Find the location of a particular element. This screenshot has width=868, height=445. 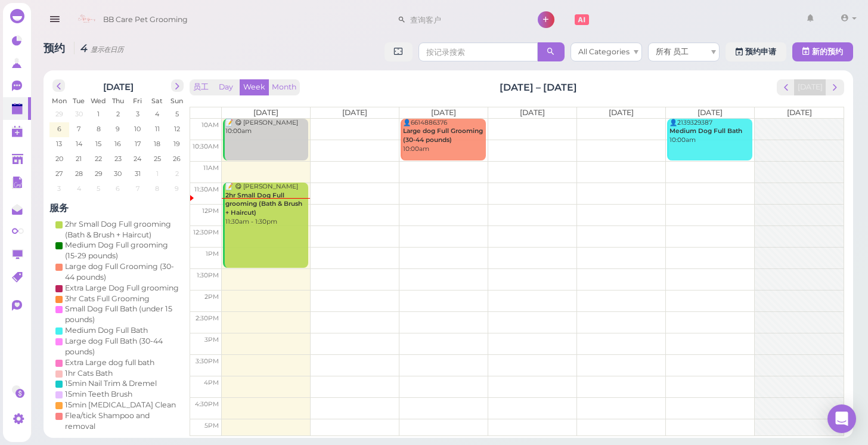

div: Large dog Full Bath (30-44 pounds) is located at coordinates (123, 346).